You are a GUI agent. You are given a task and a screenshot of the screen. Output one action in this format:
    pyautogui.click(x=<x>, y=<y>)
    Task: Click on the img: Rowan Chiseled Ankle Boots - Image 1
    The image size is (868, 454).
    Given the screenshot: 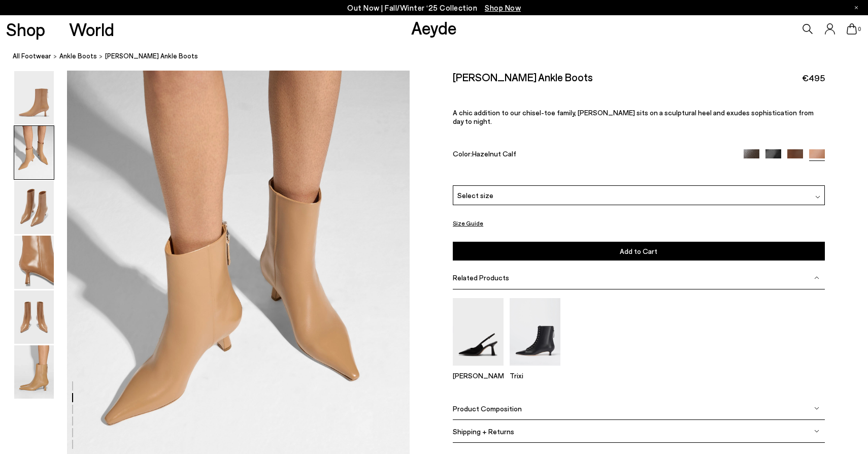 What is the action you would take?
    pyautogui.click(x=34, y=97)
    